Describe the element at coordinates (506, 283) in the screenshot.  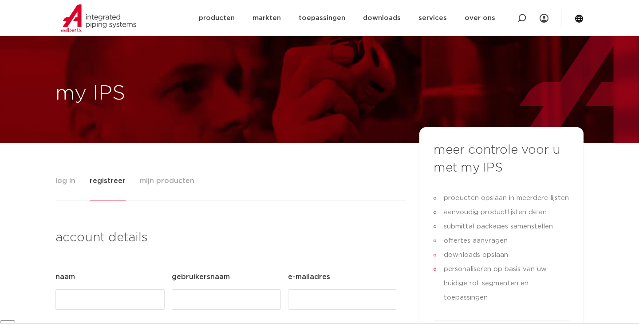
I see `span: personaliseren op basis van uw huidige rol, segmenten en toepassingen` at that location.